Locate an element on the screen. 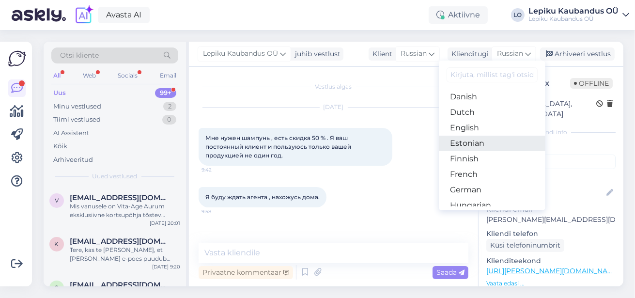 Image resolution: width=635 pixels, height=298 pixels. span: virgeaug@gmail.com is located at coordinates (120, 198).